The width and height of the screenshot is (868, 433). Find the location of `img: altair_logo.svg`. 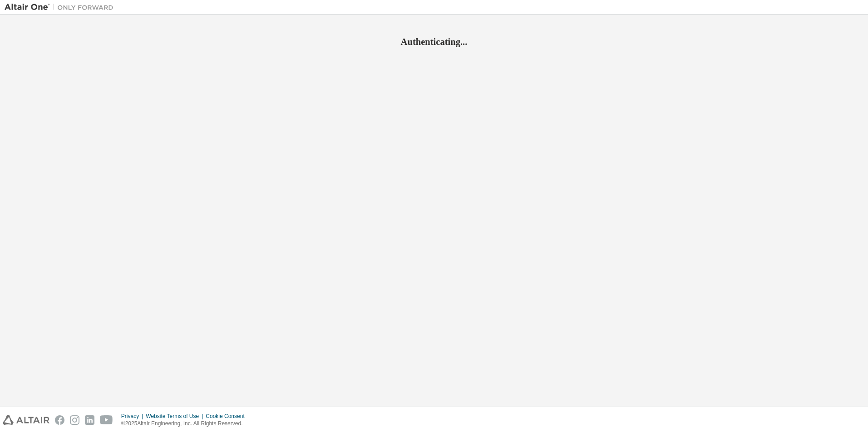

img: altair_logo.svg is located at coordinates (26, 419).